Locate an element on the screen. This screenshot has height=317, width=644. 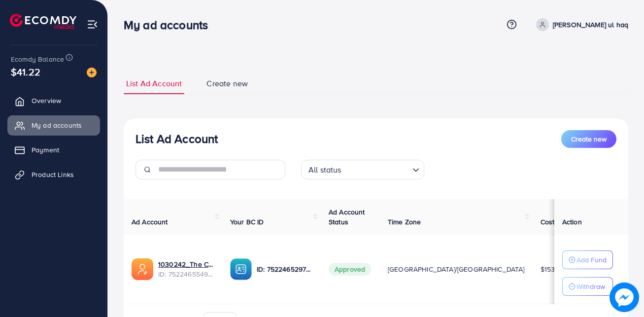
span: Product Links is located at coordinates (53, 175).